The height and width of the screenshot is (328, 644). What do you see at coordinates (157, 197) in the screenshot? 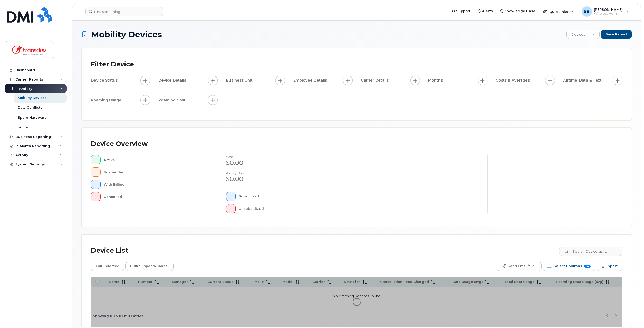
I see `div: Cancelled` at bounding box center [157, 197].